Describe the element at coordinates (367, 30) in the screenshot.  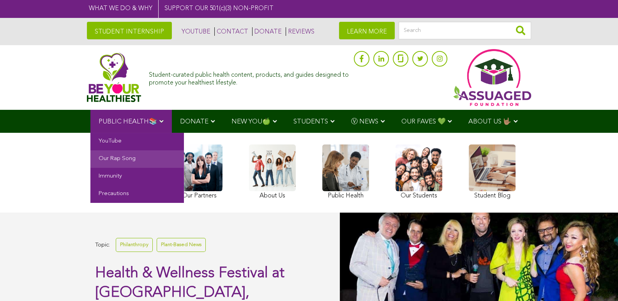
I see `a: LEARN MORE` at that location.